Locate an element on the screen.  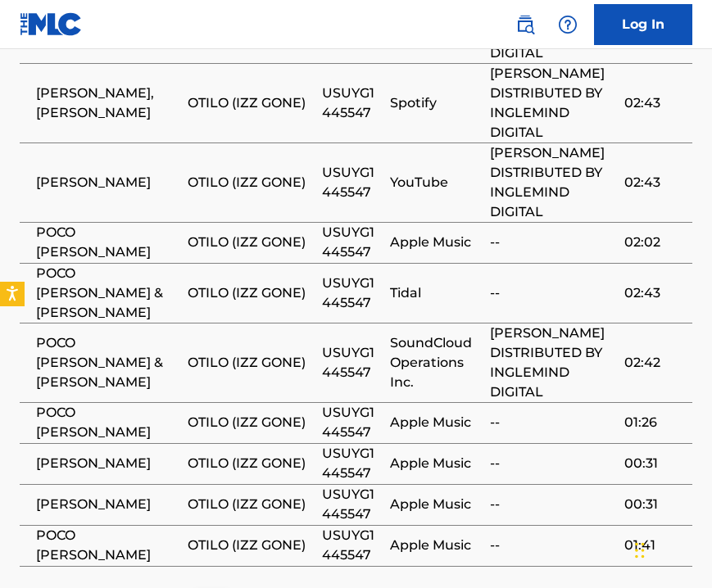
div: Help is located at coordinates (568, 25).